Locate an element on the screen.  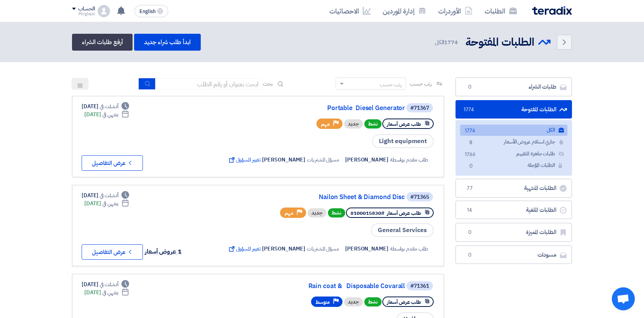
a: طلبات الشراء0 is located at coordinates (514, 87).